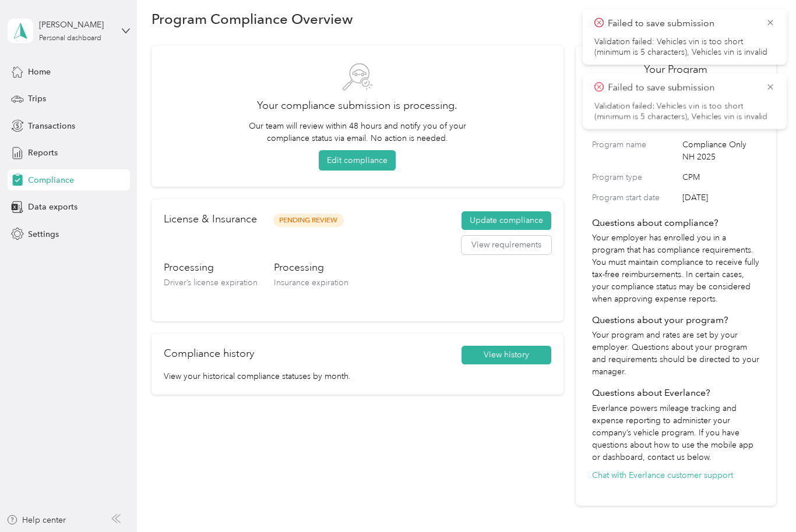 The image size is (796, 532). I want to click on div: Help center, so click(36, 520).